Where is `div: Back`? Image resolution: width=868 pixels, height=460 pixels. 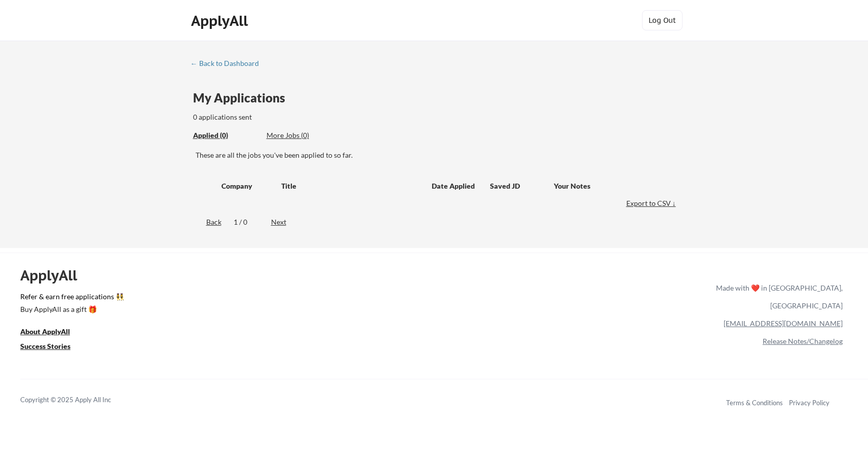
div: Back is located at coordinates (206, 222).